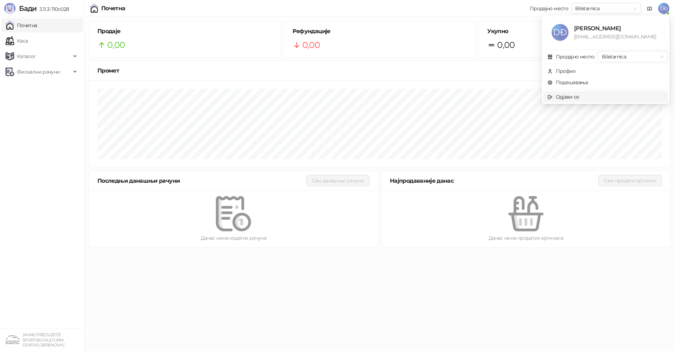 This screenshot has width=675, height=351. What do you see at coordinates (494, 180) in the screenshot?
I see `div: Најпродаваније данас` at bounding box center [494, 180].